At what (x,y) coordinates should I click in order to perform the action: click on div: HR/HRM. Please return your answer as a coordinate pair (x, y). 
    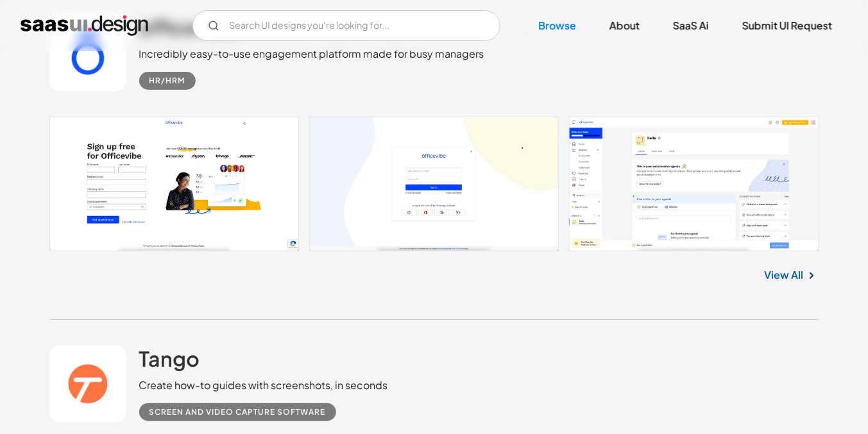
    Looking at the image, I should click on (167, 81).